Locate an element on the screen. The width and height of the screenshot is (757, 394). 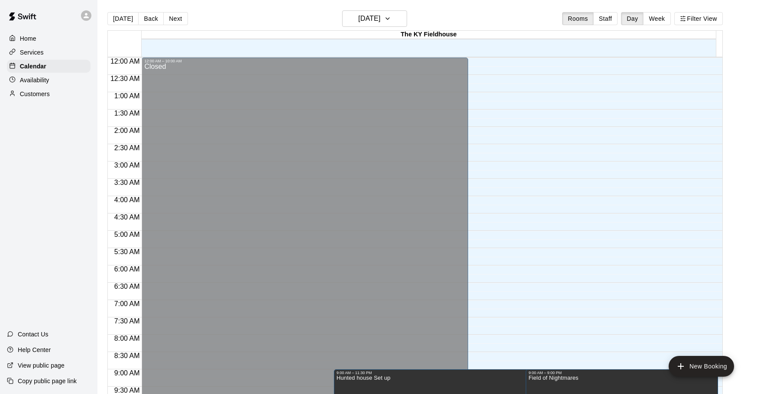
span: 7:00 AM is located at coordinates (127, 303).